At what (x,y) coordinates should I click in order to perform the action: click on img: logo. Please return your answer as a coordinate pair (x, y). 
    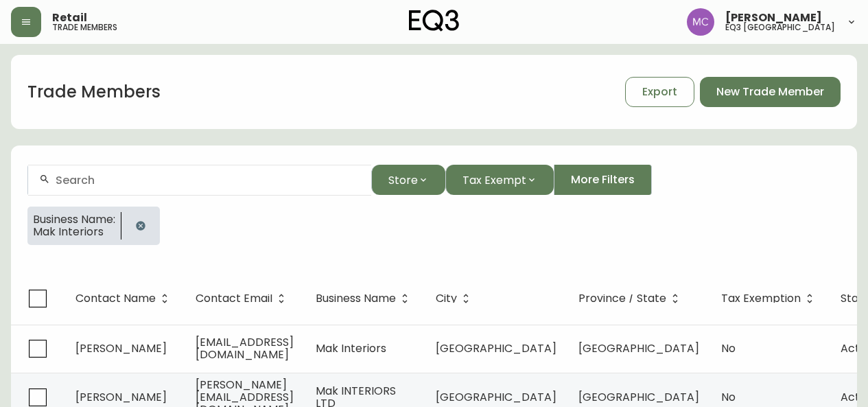
    Looking at the image, I should click on (434, 20).